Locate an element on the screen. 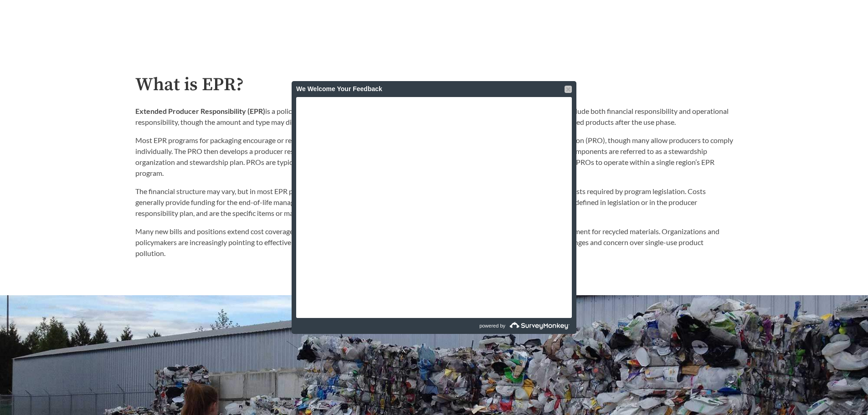 The width and height of the screenshot is (868, 415). div: We Welcome Your Feedback is located at coordinates (434, 89).